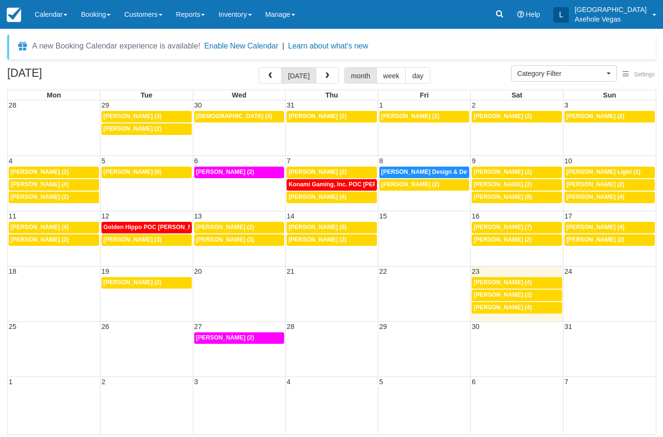 Image resolution: width=663 pixels, height=437 pixels. What do you see at coordinates (381, 382) in the screenshot?
I see `span: 5` at bounding box center [381, 382].